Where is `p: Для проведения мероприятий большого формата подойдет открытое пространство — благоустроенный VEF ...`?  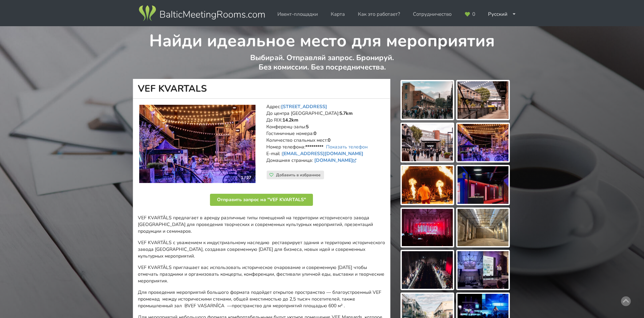 p: Для проведения мероприятий большого формата подойдет открытое пространство — благоустроенный VEF ... is located at coordinates (262, 299).